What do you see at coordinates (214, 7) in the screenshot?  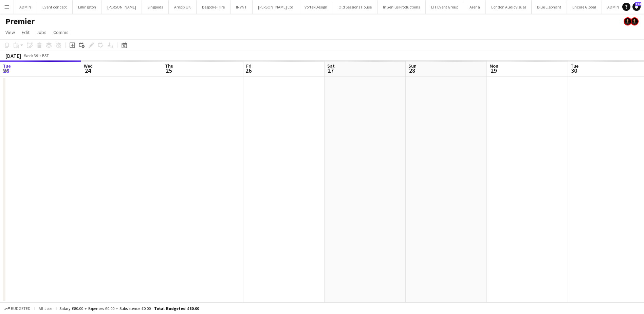 I see `button: Bespoke-Hire` at bounding box center [214, 7].